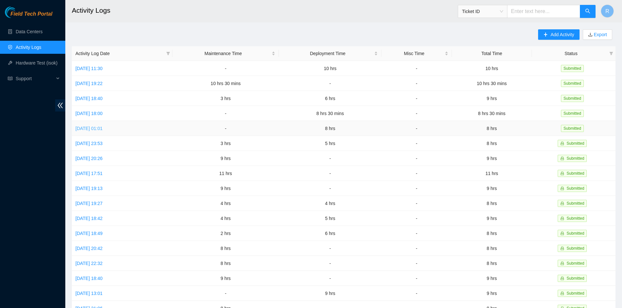 Image resolution: width=622 pixels, height=308 pixels. What do you see at coordinates (119, 54) in the screenshot?
I see `span: Activity Log Date` at bounding box center [119, 54].